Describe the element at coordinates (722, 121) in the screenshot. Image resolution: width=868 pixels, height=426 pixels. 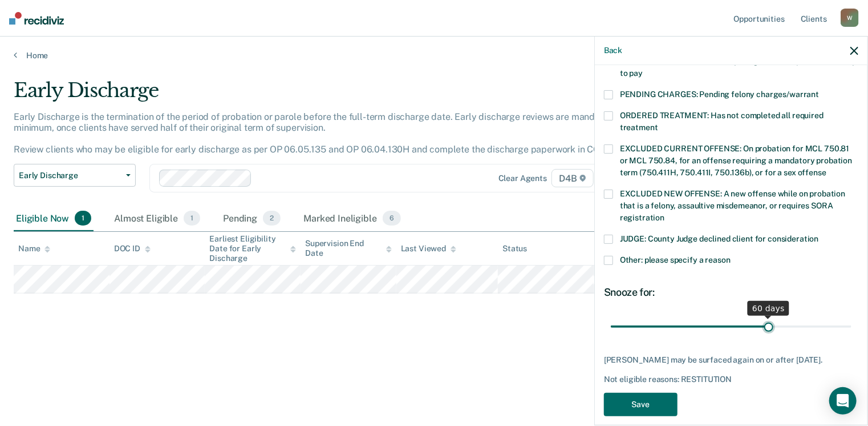
I see `span: ORDERED TREATMENT: Has not completed all required treatment` at that location.